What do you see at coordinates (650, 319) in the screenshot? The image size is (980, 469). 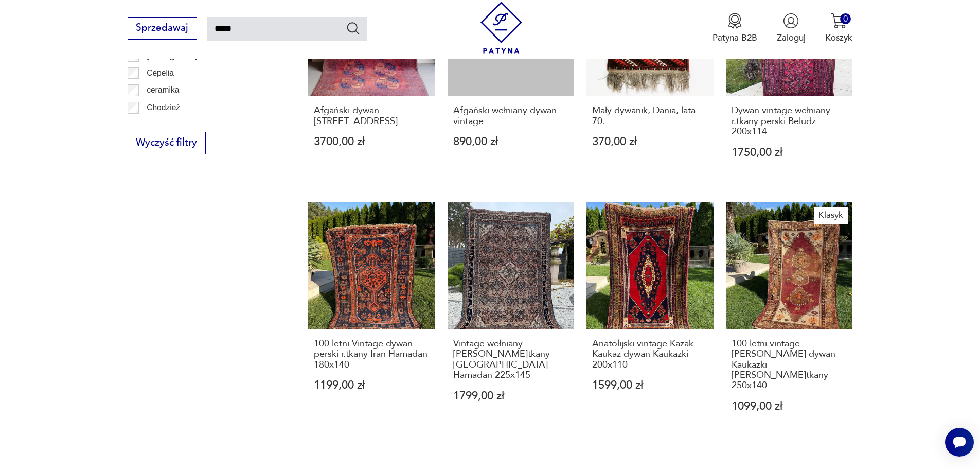 I see `a: Anatolijski vintage Kazak Kaukaz dywan Kaukazki 200x110Anatolijski vintage Kazak Kaukaz dywan Kau...` at bounding box center [650, 319].